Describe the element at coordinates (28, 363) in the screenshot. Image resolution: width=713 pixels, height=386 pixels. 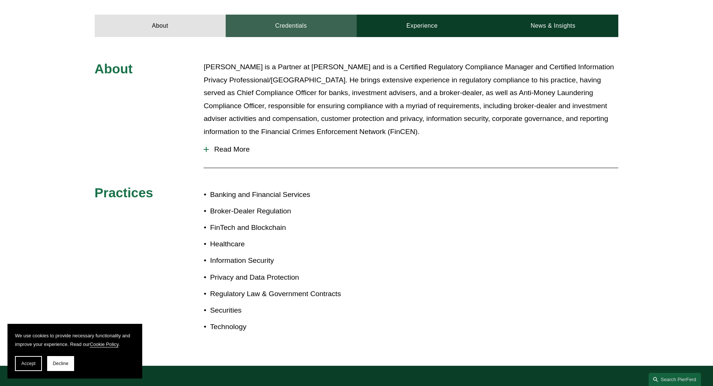
I see `button: Accept` at that location.